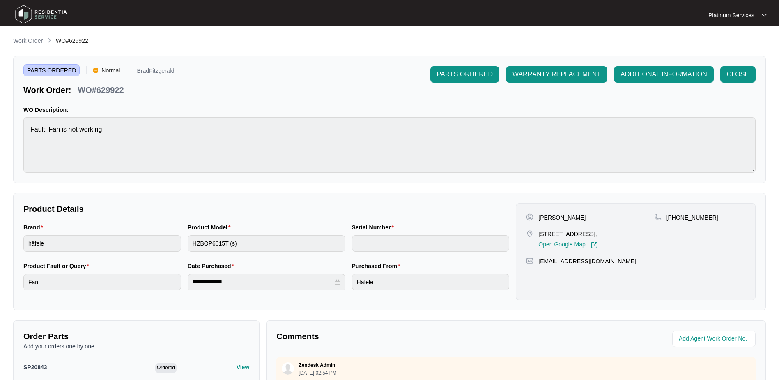 Image resolution: width=779 pixels, height=380 pixels. I want to click on img: user.svg, so click(288, 368).